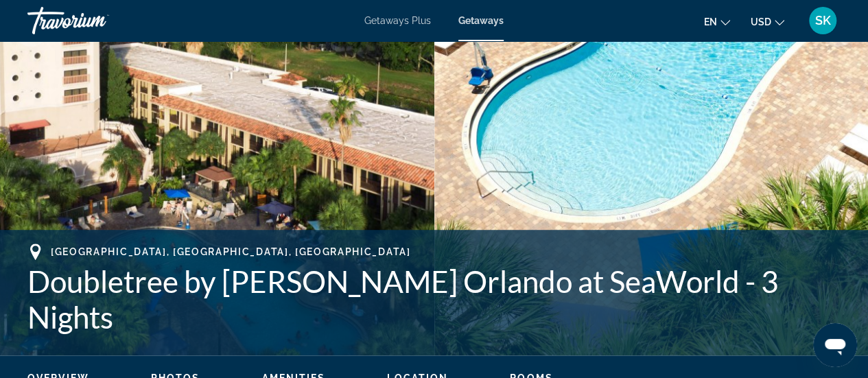 This screenshot has width=868, height=378. I want to click on a: Getaways, so click(480, 21).